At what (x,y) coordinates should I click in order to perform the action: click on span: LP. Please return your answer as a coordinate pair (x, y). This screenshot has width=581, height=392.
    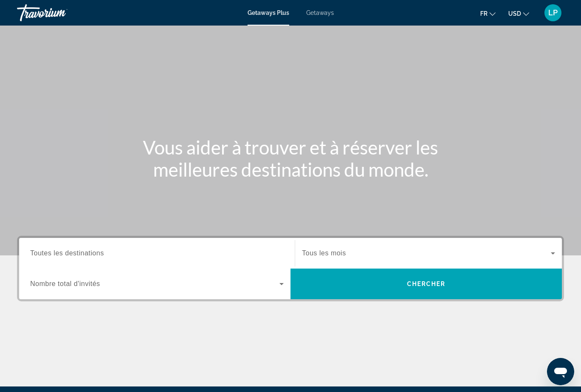
    Looking at the image, I should click on (553, 13).